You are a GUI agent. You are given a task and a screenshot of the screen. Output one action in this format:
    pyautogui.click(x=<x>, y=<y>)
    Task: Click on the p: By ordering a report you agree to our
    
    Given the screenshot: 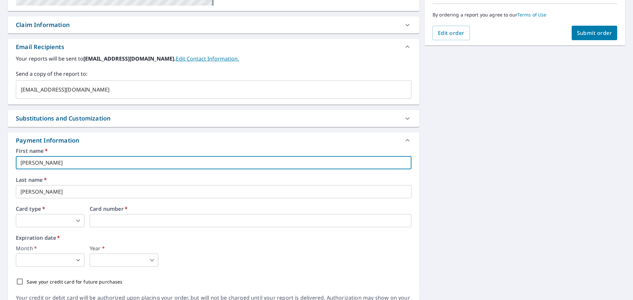 What is the action you would take?
    pyautogui.click(x=525, y=15)
    